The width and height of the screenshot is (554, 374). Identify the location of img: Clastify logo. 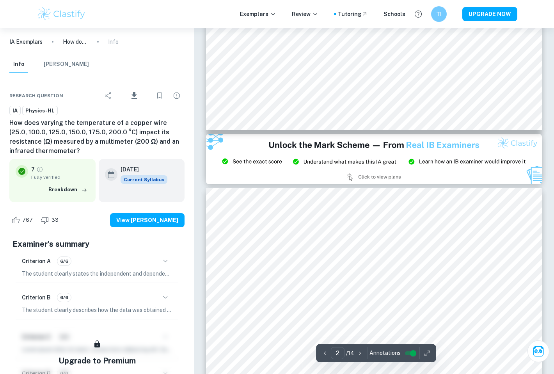
(61, 14).